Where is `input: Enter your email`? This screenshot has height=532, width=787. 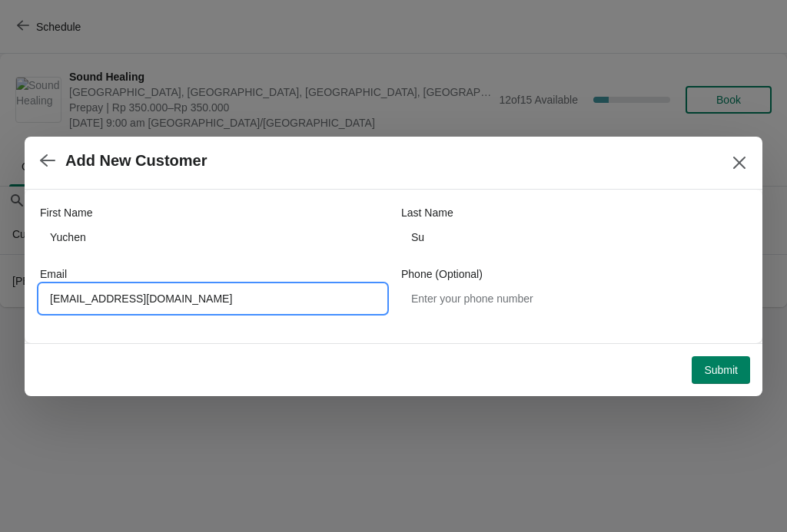
input: Enter your email is located at coordinates (213, 299).